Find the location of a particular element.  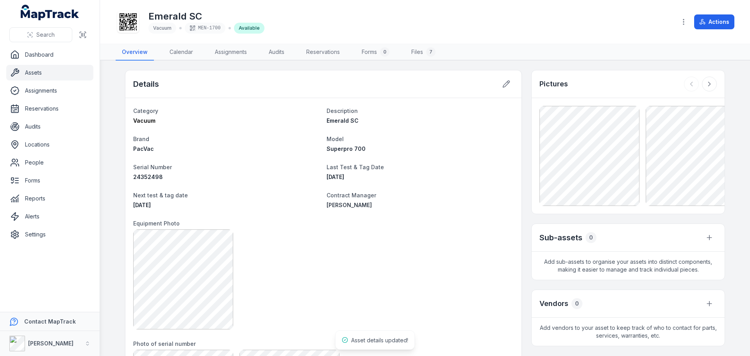

span: Brand is located at coordinates (141, 139).